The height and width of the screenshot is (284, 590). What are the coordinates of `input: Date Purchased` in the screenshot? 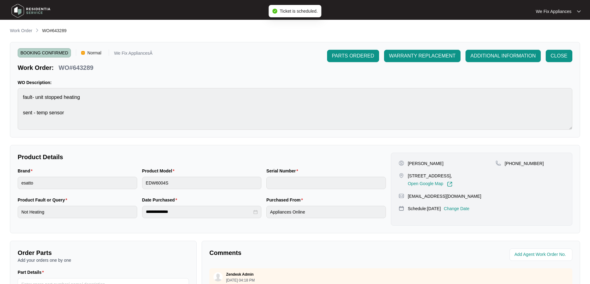 It's located at (199, 212).